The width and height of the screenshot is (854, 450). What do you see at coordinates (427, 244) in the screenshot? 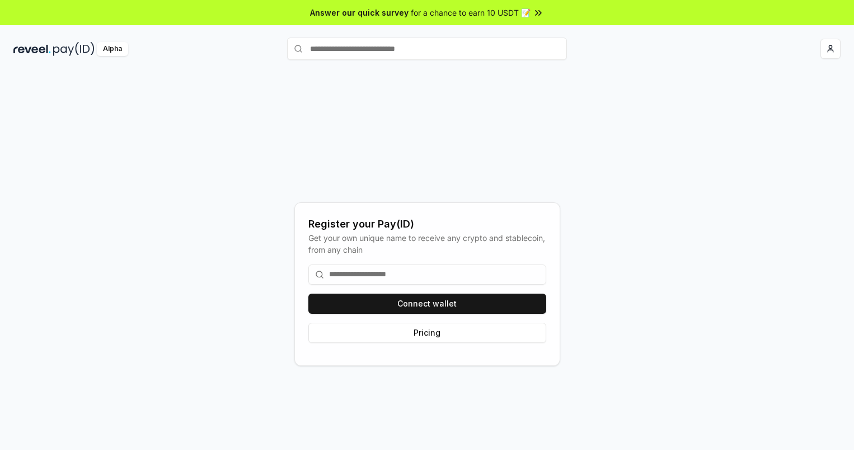
I see `div: Get your own unique name to receive any crypto and stablecoin, from any chain` at bounding box center [427, 244].